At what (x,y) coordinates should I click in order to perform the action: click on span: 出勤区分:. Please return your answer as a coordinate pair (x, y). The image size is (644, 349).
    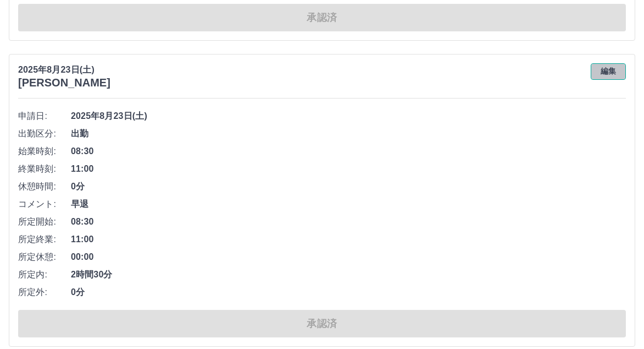
    Looking at the image, I should click on (45, 133).